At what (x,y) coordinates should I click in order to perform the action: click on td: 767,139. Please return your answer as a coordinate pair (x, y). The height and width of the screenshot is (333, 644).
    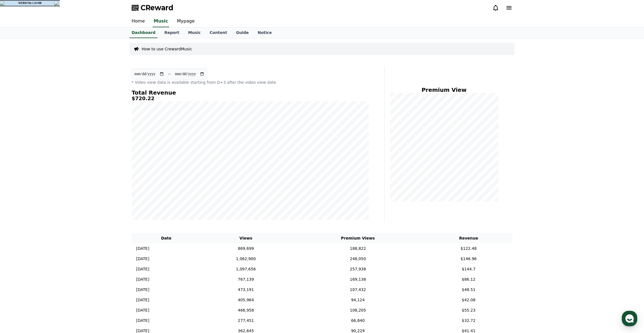
    Looking at the image, I should click on (246, 279).